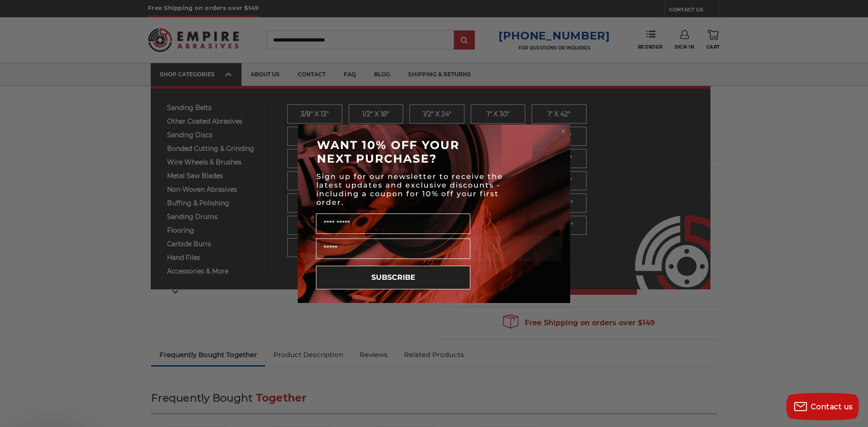 The height and width of the screenshot is (427, 868). Describe the element at coordinates (393, 248) in the screenshot. I see `input: Email` at that location.